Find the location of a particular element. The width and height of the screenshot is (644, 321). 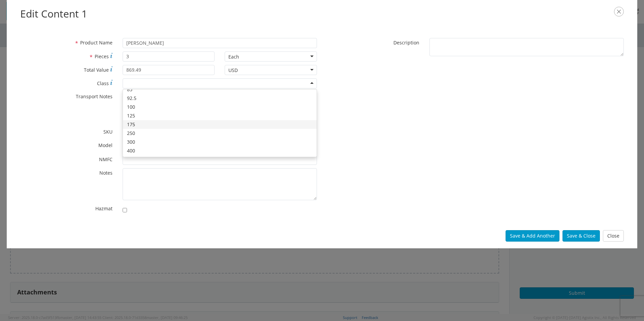

div: 125 is located at coordinates (219, 116).